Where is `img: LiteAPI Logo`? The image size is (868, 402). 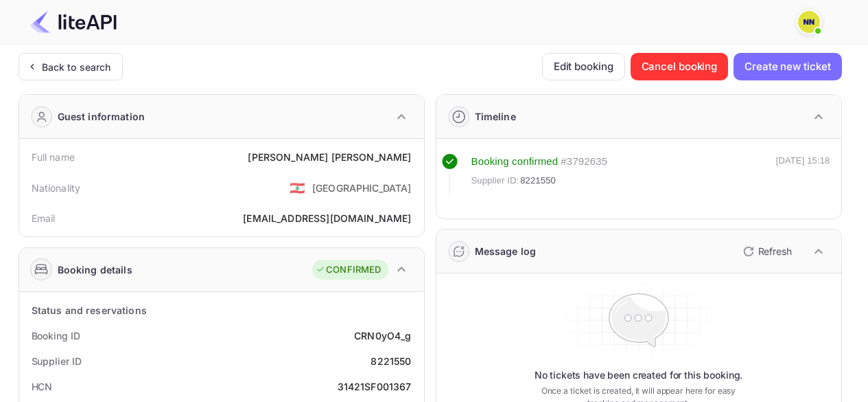 img: LiteAPI Logo is located at coordinates (73, 22).